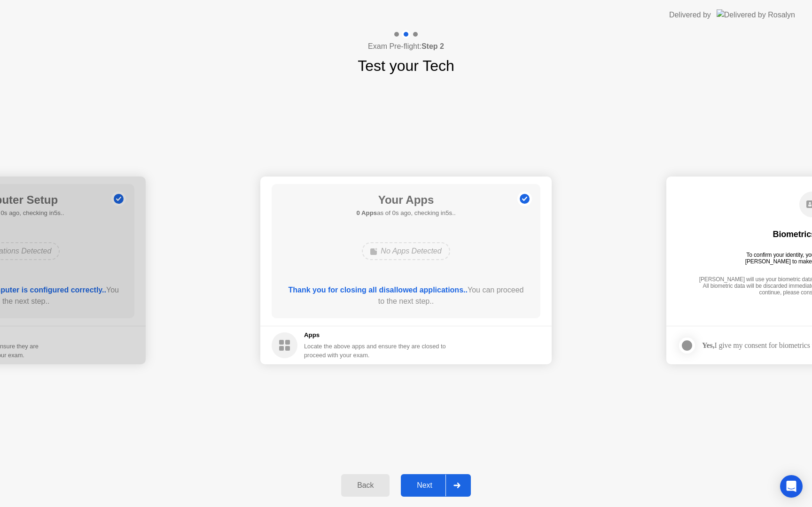  What do you see at coordinates (366, 213) in the screenshot?
I see `b: 0 Apps` at bounding box center [366, 213].